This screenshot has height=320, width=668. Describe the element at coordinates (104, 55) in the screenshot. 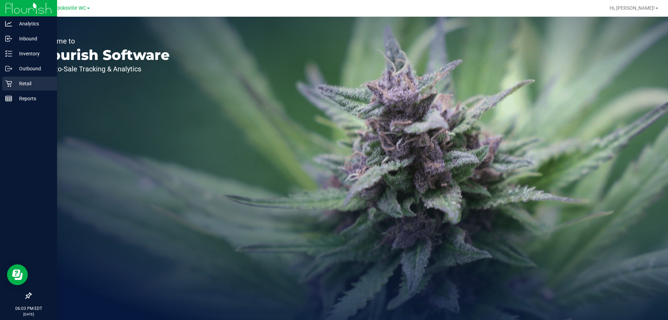

I see `p: Flourish Software` at that location.